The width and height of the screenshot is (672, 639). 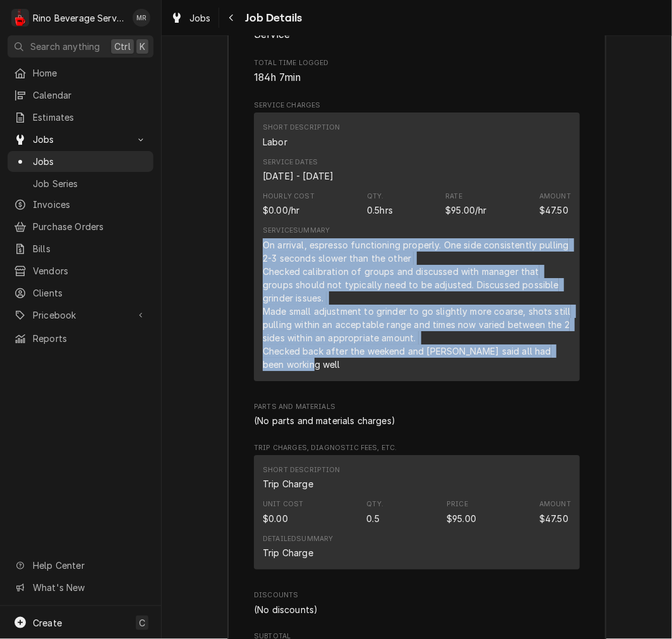 What do you see at coordinates (80, 248) in the screenshot?
I see `a: Bills` at bounding box center [80, 248].